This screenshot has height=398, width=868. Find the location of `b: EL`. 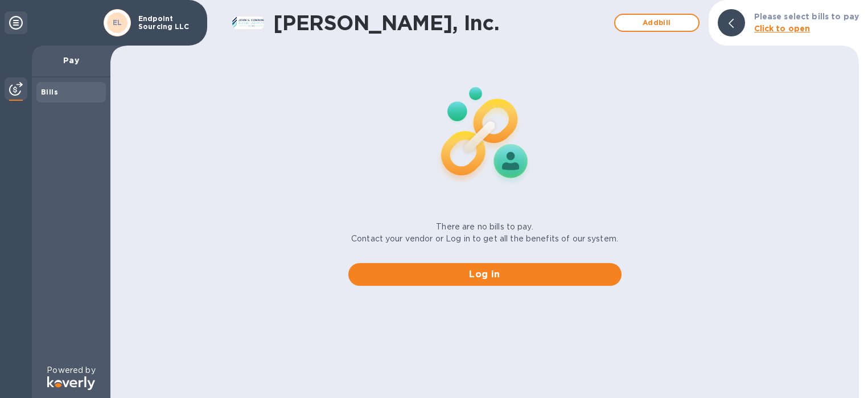

b: EL is located at coordinates (117, 22).